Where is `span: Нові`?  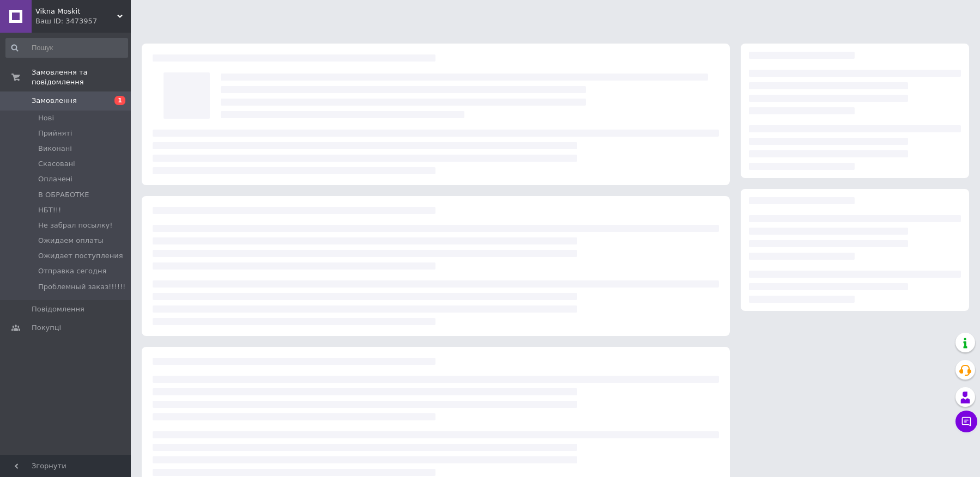
span: Нові is located at coordinates (46, 119).